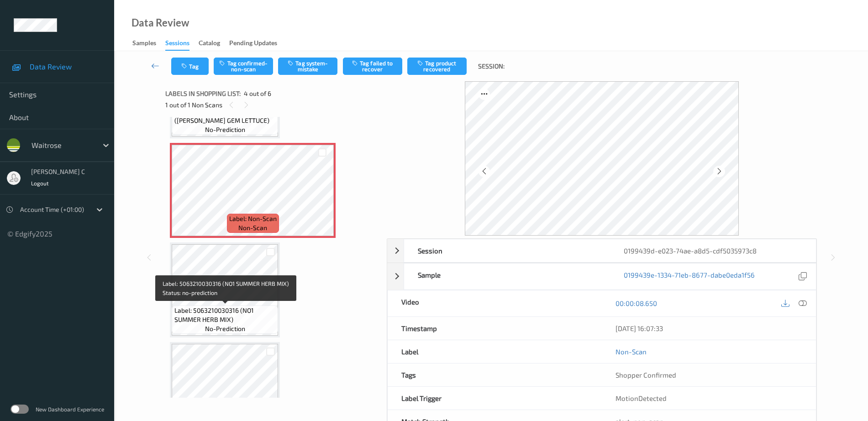  What do you see at coordinates (203, 94) in the screenshot?
I see `span: Labels in shopping list:` at bounding box center [203, 94].